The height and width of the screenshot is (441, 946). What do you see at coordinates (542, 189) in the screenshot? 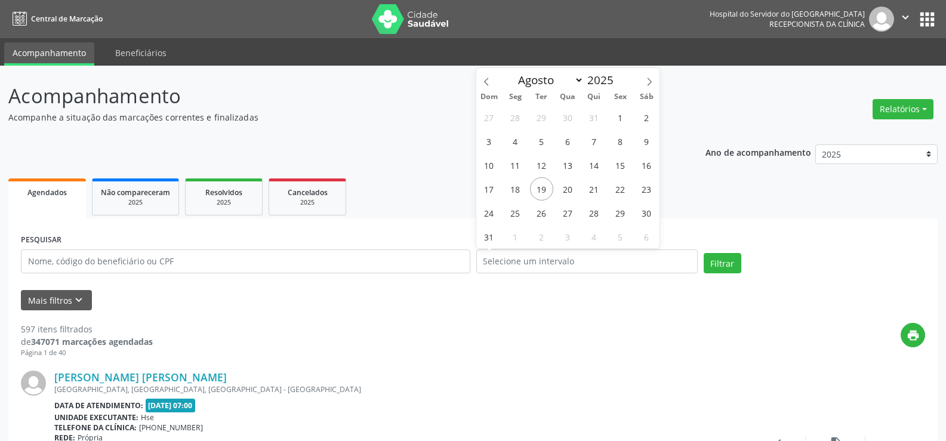
I see `span: Agosto 19, 2025` at bounding box center [542, 189].